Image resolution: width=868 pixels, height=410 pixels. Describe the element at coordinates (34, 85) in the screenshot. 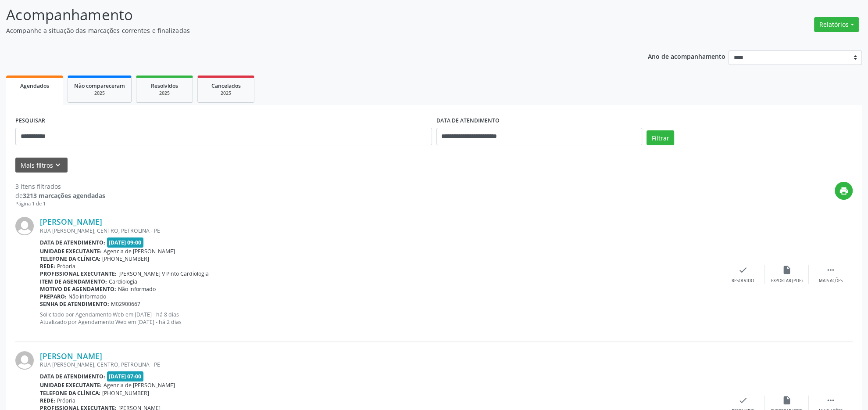

I see `span: Agendados` at that location.